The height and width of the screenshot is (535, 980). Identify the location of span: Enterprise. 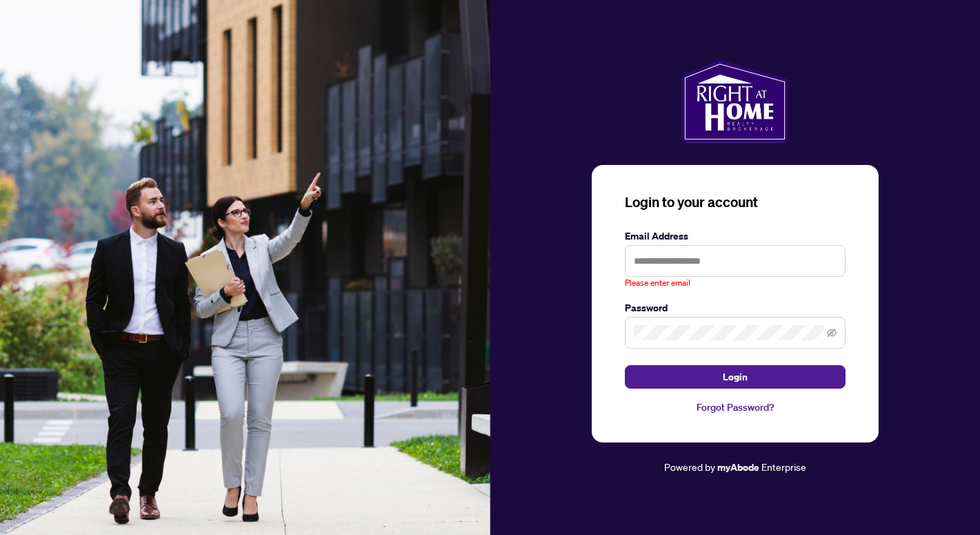
(784, 467).